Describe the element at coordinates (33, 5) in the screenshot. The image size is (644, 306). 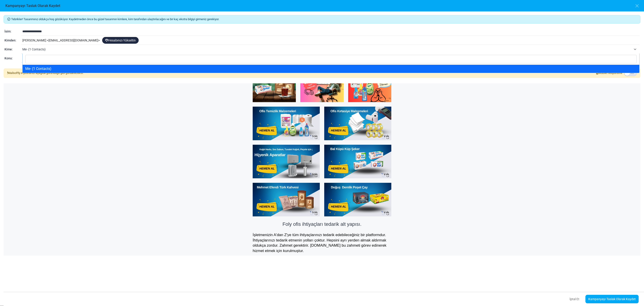
I see `h6: Kampanyayı Taslak Olarak Kaydet` at that location.